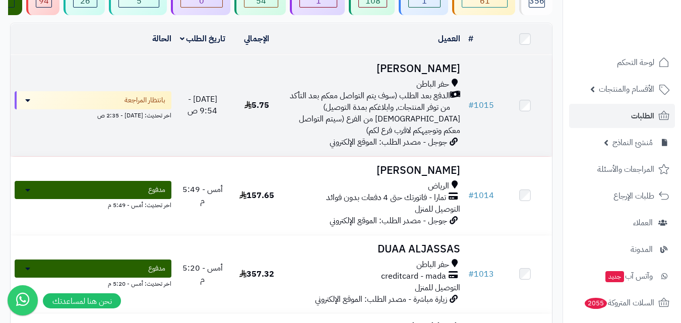  Describe the element at coordinates (622, 169) in the screenshot. I see `a: المراجعات والأسئلة` at that location.